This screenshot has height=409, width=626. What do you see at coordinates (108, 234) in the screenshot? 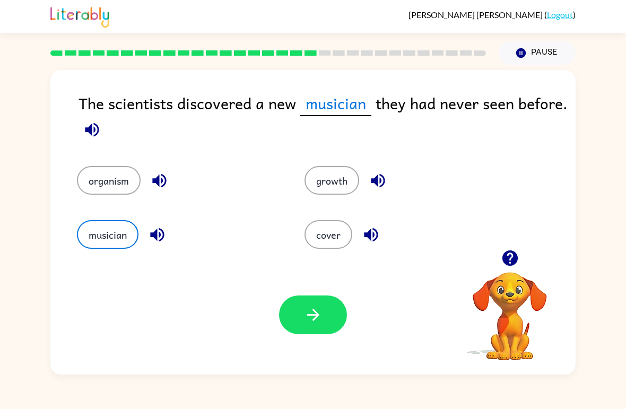
I see `button: musician` at bounding box center [108, 234].